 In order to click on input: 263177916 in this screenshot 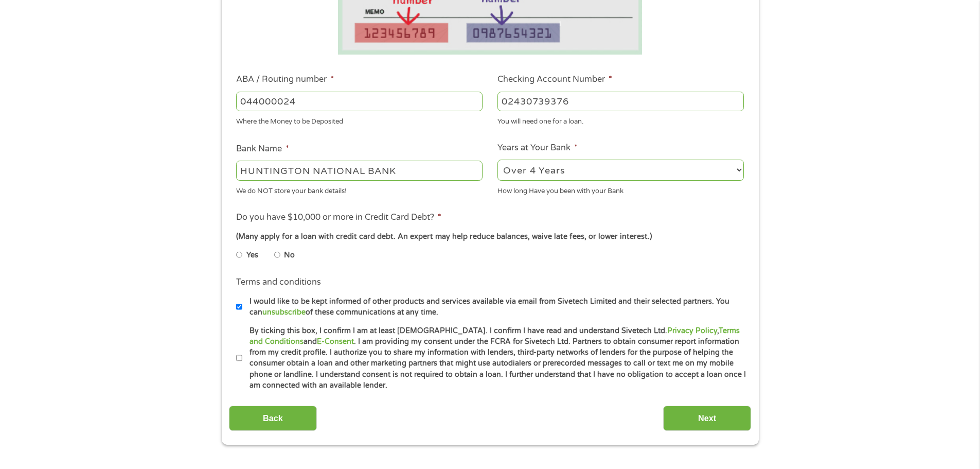, I will do `click(359, 102)`.